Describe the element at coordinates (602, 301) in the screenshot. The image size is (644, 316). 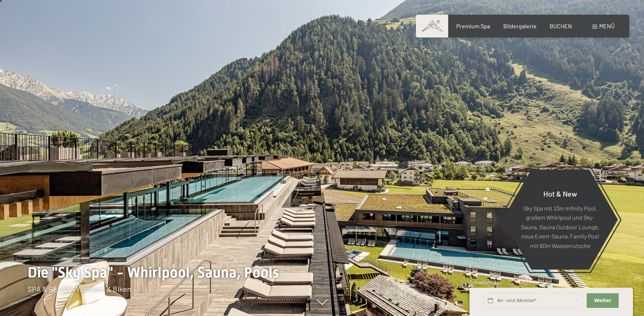
I see `span: Weiter` at that location.